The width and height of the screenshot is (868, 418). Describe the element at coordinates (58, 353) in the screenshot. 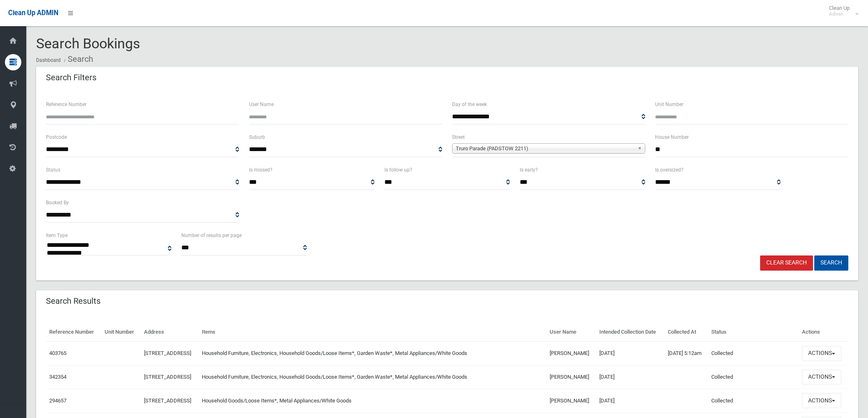

I see `a: 403765` at that location.